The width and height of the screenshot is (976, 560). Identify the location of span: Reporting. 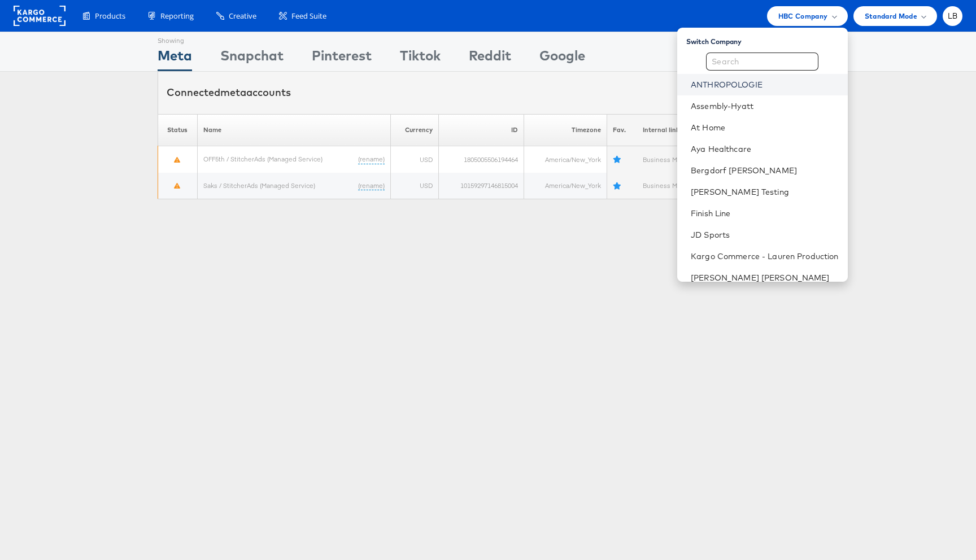
(177, 16).